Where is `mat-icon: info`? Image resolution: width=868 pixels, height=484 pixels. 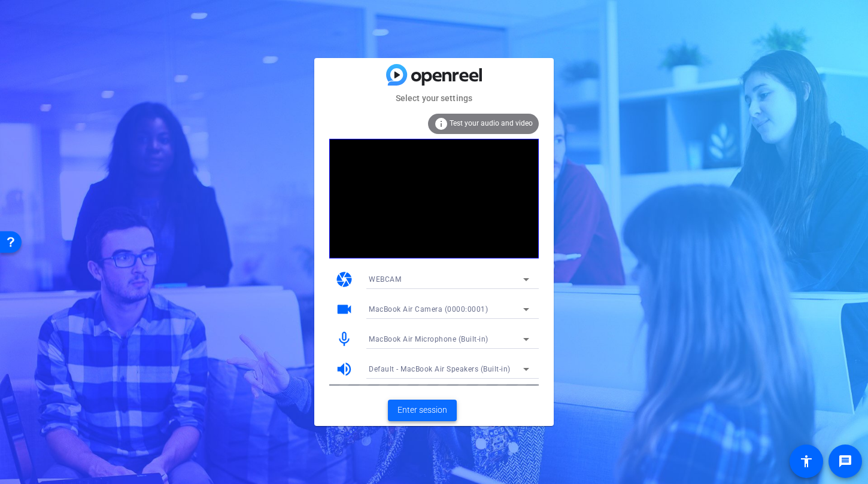 mat-icon: info is located at coordinates (441, 124).